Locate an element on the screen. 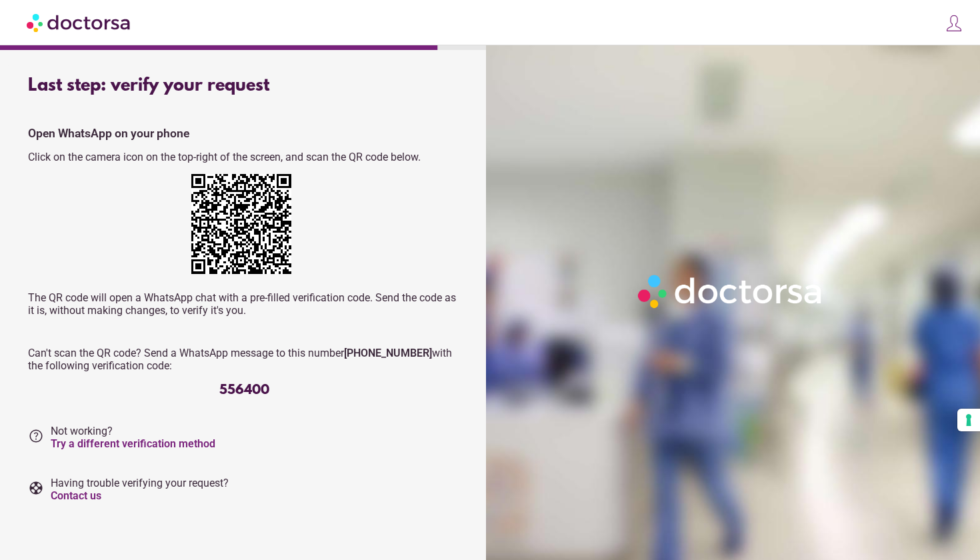 The image size is (980, 560). a: Contact us is located at coordinates (76, 495).